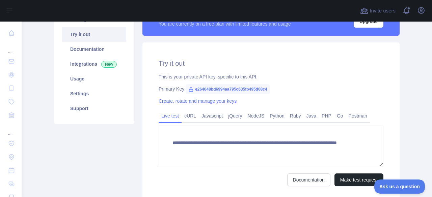 This screenshot has width=432, height=197. I want to click on h2: Try it out, so click(271, 63).